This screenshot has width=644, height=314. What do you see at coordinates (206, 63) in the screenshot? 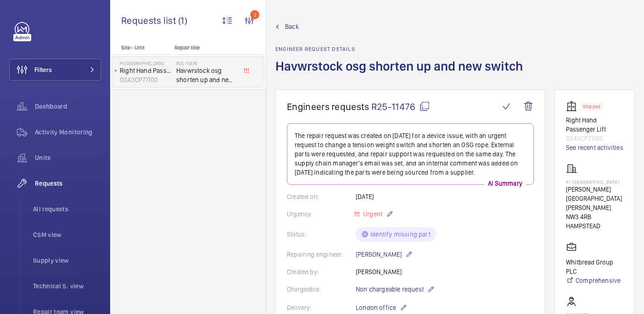
I see `h2: R25-11476` at bounding box center [206, 63].